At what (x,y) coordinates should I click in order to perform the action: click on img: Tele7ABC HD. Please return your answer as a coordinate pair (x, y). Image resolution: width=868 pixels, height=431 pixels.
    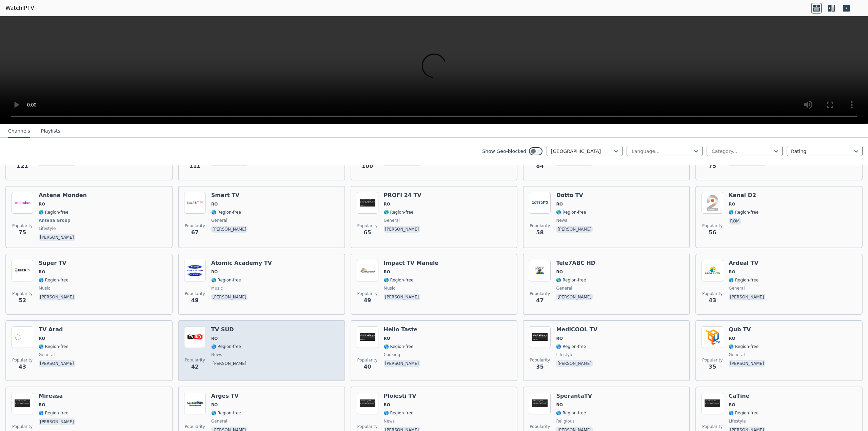
    Looking at the image, I should click on (540, 270).